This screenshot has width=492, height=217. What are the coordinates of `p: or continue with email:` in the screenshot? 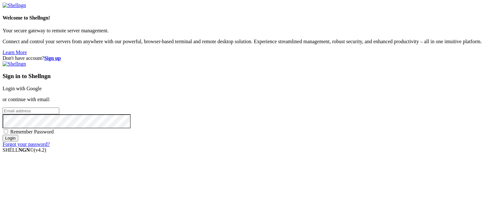 It's located at (246, 100).